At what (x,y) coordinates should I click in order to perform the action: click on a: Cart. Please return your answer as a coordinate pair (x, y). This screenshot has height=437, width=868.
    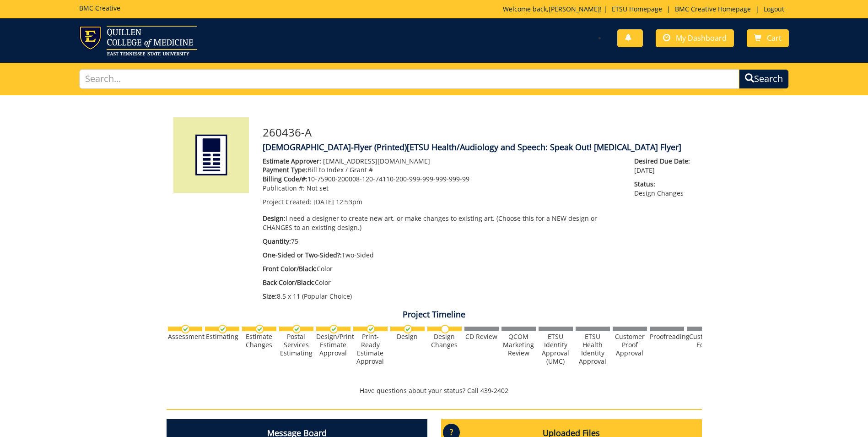
    Looking at the image, I should click on (768, 38).